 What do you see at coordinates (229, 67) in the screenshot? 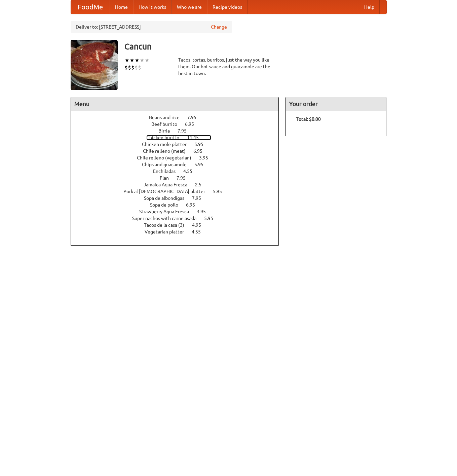
I see `div: Tacos, tortas, burritos, just the way you like them. Our hot sauce and guacamole are the best in ...` at bounding box center [229, 67].